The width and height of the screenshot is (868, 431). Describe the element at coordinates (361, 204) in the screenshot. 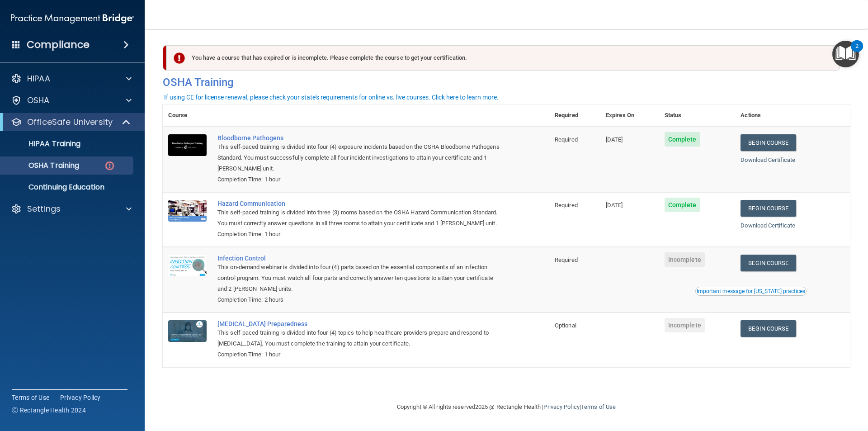

I see `a: Hazard Communication` at that location.